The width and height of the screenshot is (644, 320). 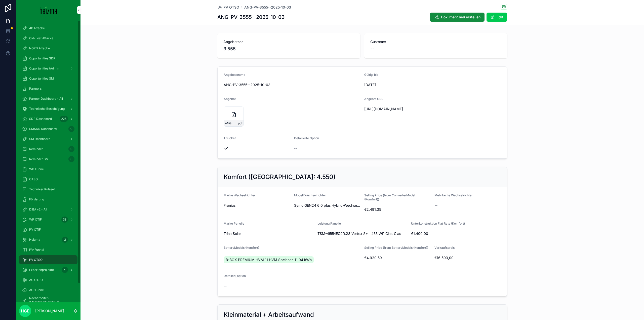 I want to click on span: Nacharbeiten (Monteure/Gewerke), so click(x=51, y=300).